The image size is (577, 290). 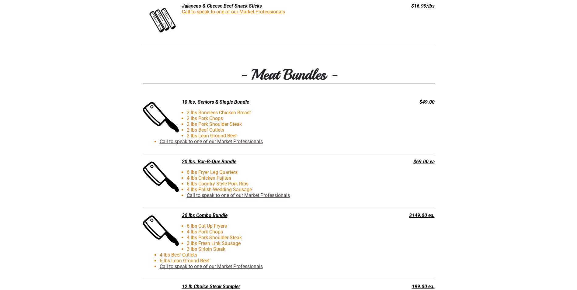 I want to click on div: 12 lb Choice Steak Sampler, so click(x=258, y=286).